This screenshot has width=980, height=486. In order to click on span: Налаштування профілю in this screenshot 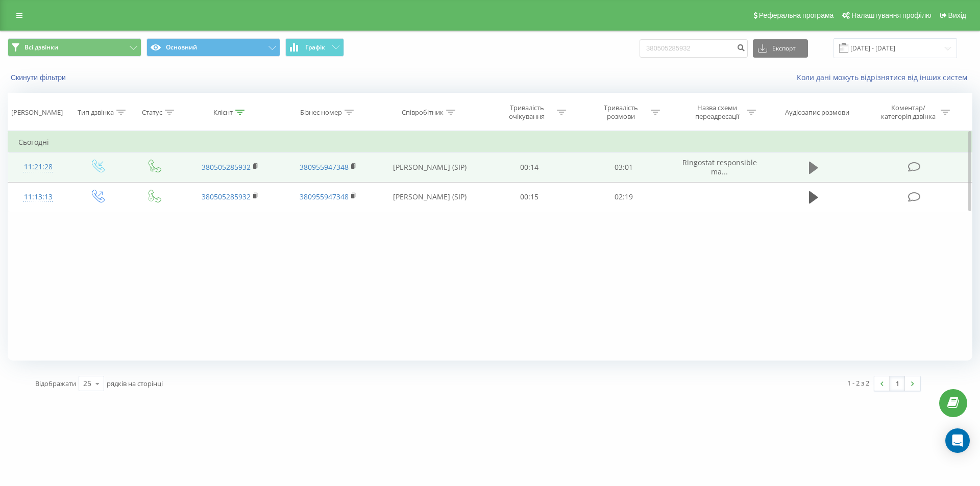, I will do `click(891, 15)`.